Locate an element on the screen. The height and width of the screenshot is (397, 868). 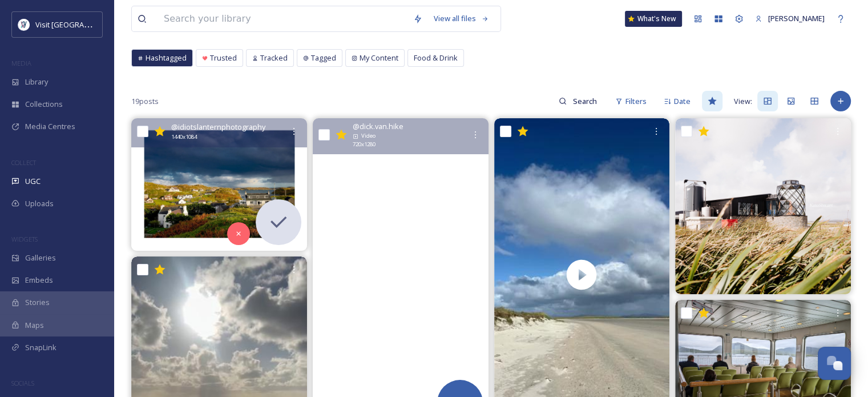
span: Tagged is located at coordinates (324, 57).